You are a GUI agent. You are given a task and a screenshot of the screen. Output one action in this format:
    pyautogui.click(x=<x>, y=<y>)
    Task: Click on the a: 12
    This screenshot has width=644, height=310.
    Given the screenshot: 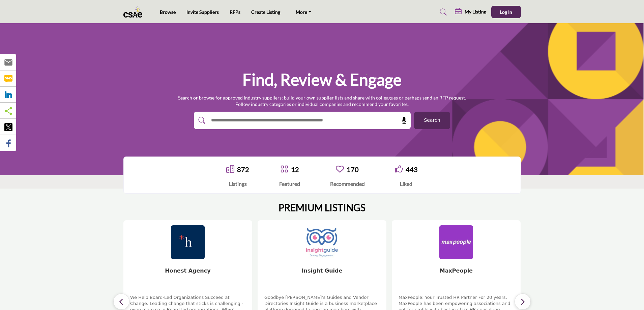 What is the action you would take?
    pyautogui.click(x=294, y=169)
    